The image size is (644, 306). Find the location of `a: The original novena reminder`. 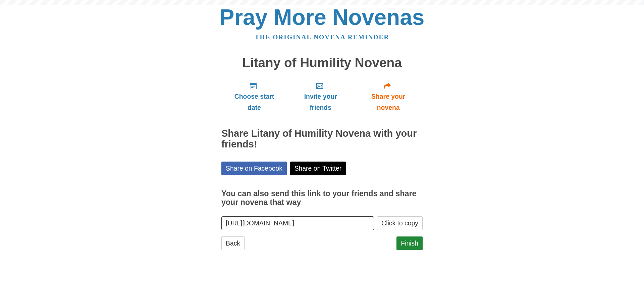

a: The original novena reminder is located at coordinates (322, 37).